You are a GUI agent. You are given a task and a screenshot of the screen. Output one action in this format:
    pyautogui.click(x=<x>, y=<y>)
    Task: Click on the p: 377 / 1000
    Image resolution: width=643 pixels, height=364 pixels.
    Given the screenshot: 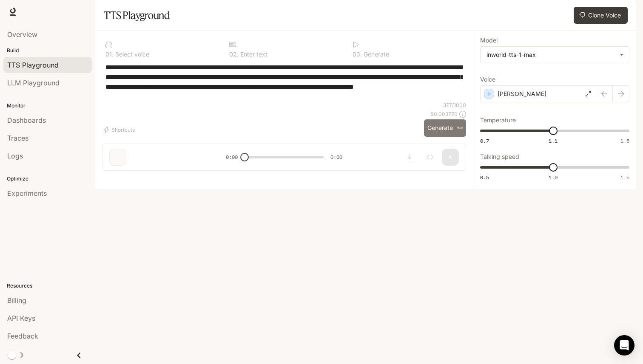 What is the action you would take?
    pyautogui.click(x=454, y=105)
    